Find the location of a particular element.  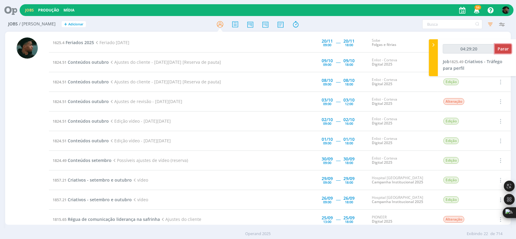

span: Criativos - setembro e outubro is located at coordinates (100, 200).